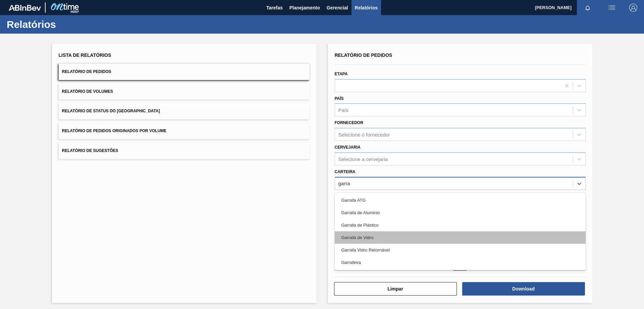 The height and width of the screenshot is (309, 644). What do you see at coordinates (367, 8) in the screenshot?
I see `span: Relatórios` at bounding box center [367, 8].